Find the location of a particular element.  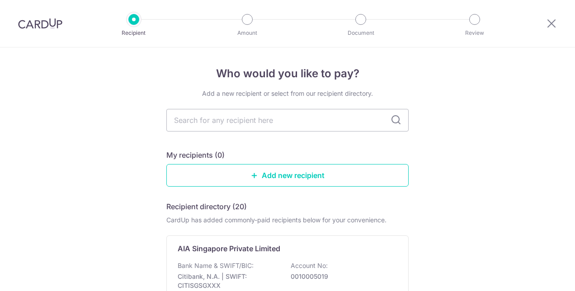

input: Search for any recipient here is located at coordinates (288, 120).